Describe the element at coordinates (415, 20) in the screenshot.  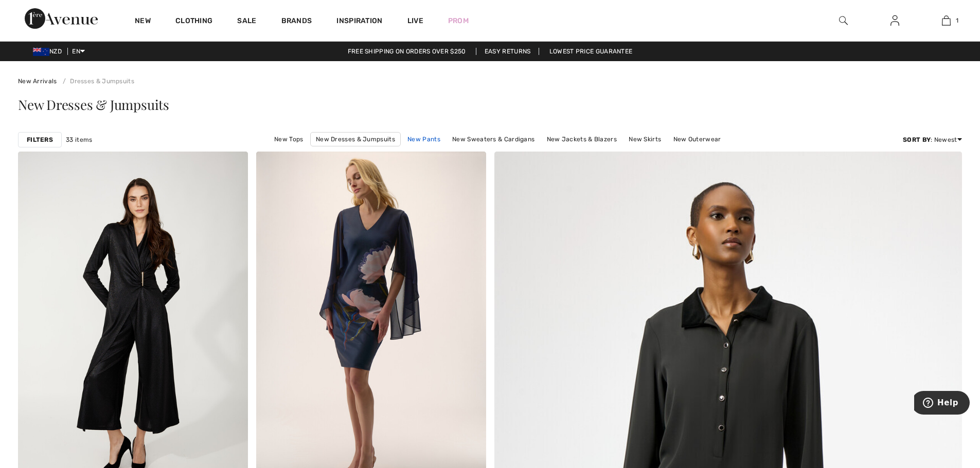
I see `a: Live` at that location.